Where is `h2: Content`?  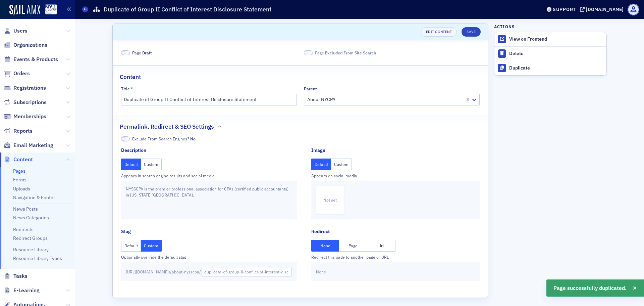 h2: Content is located at coordinates (130, 77).